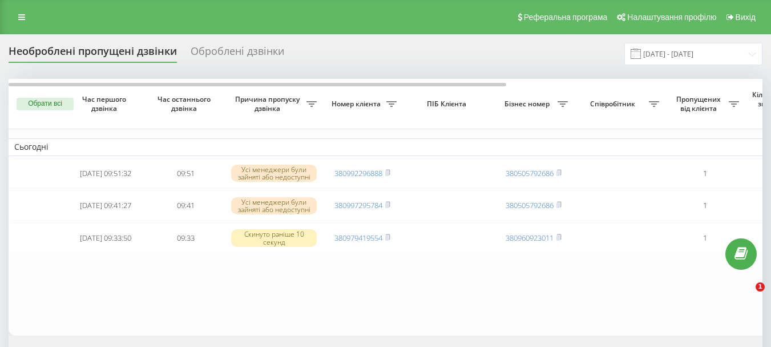  I want to click on div: Скинуто раніше 10 секунд, so click(274, 238).